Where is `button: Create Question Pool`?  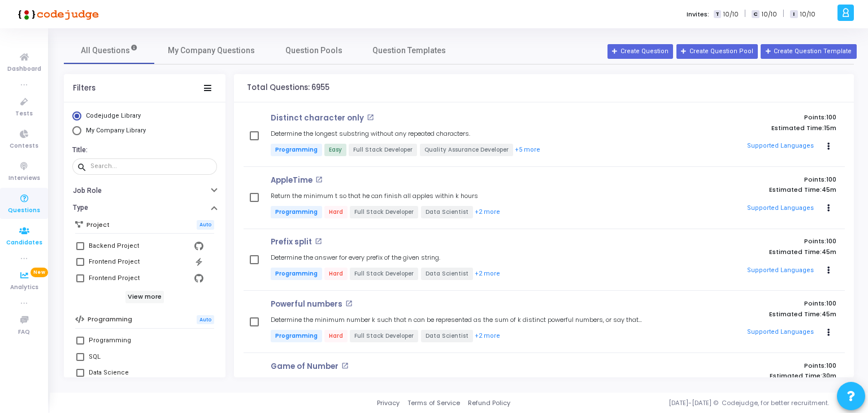
button: Create Question Pool is located at coordinates (717, 51).